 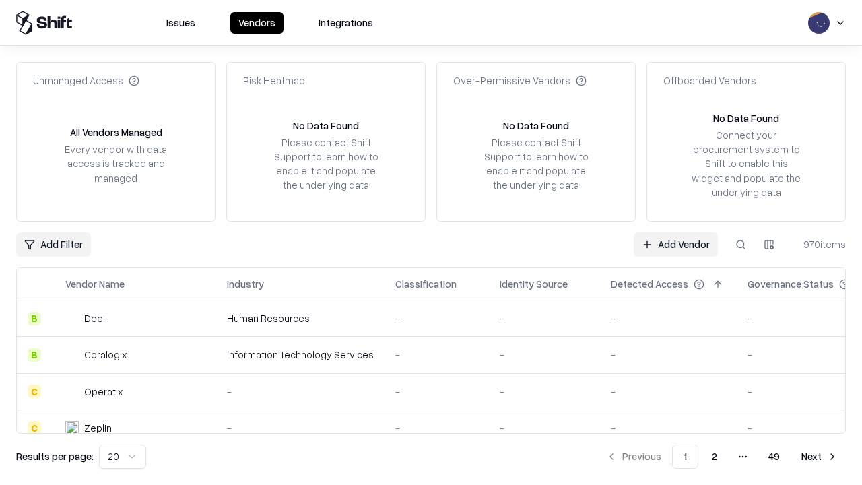 What do you see at coordinates (55, 456) in the screenshot?
I see `p: Results per page:` at bounding box center [55, 456].